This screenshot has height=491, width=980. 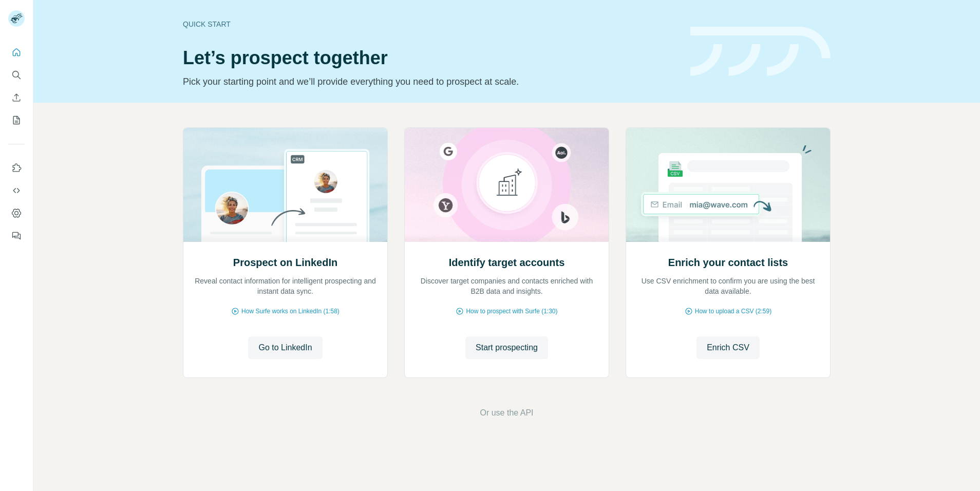 What do you see at coordinates (728, 263) in the screenshot?
I see `h2: Enrich your contact lists` at bounding box center [728, 263].